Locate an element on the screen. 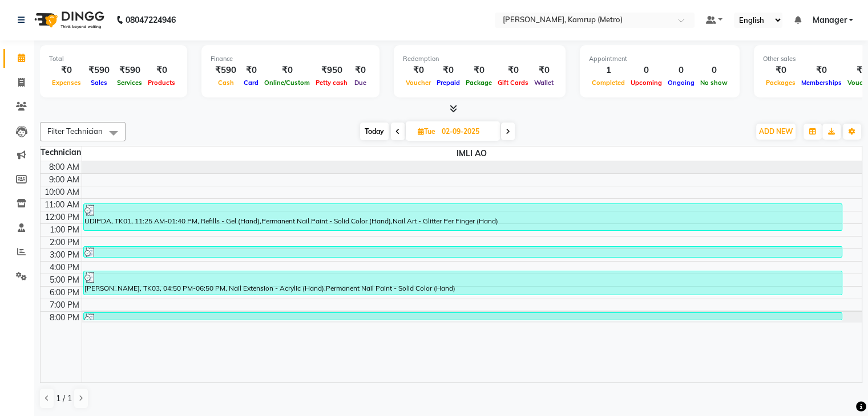  span: Memberships is located at coordinates (821, 83).